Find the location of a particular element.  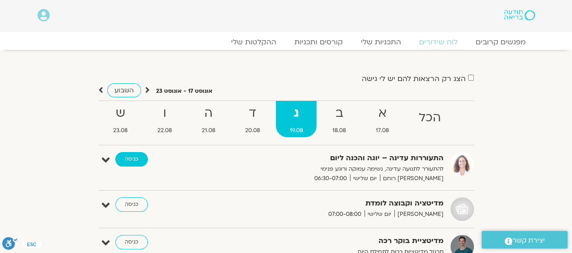

span: השבוע is located at coordinates (124, 90).